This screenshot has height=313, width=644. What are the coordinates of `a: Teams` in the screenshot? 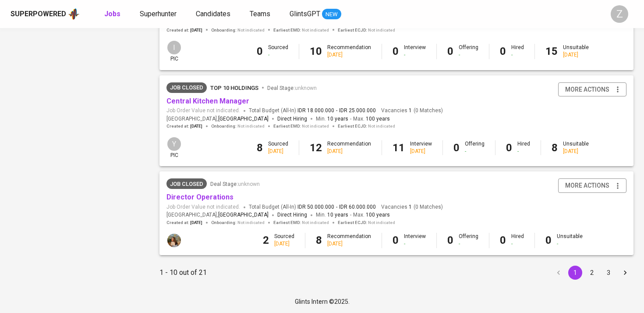 It's located at (261, 14).